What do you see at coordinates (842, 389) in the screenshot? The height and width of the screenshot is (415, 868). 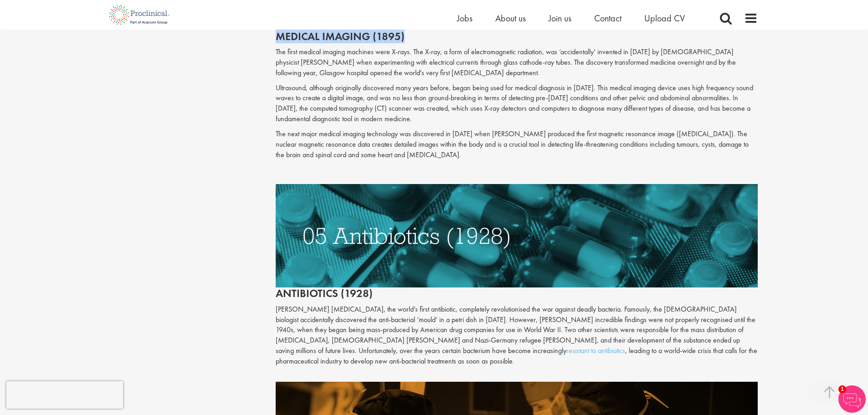 I see `span: 1` at bounding box center [842, 389].